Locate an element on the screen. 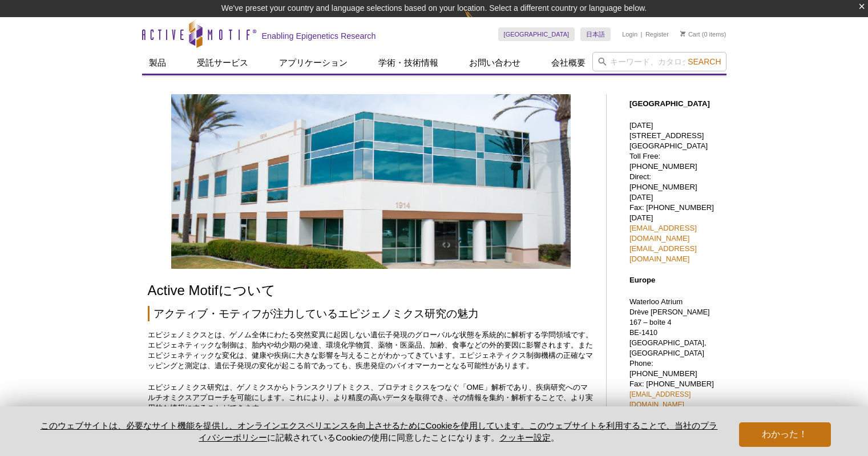  a: Cart is located at coordinates (690, 34).